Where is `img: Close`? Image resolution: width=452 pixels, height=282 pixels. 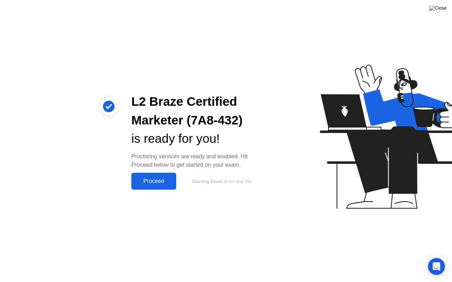 img: Close is located at coordinates (438, 8).